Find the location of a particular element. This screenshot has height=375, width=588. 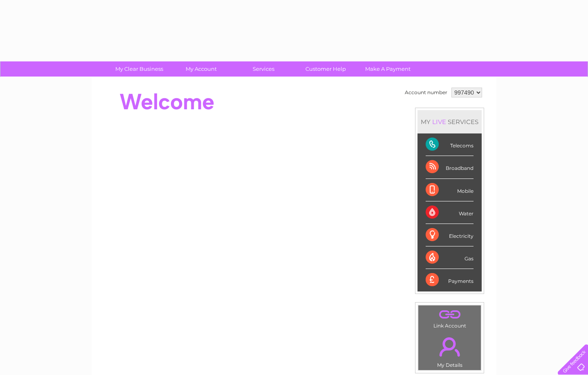

td: Link Account is located at coordinates (449, 317).